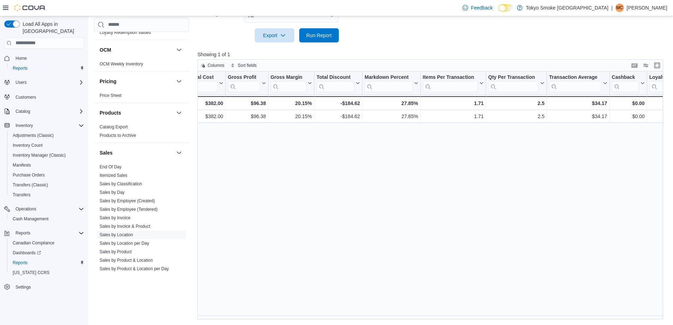 Image resolution: width=673 pixels, height=325 pixels. What do you see at coordinates (121, 64) in the screenshot?
I see `a: OCM Weekly Inventory` at bounding box center [121, 64].